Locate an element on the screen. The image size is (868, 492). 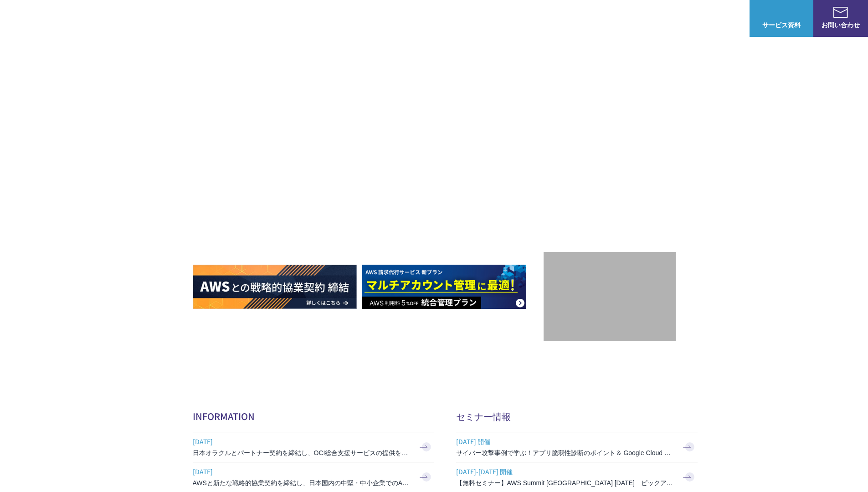
p: 業種別ソリューション is located at coordinates (563, 19).